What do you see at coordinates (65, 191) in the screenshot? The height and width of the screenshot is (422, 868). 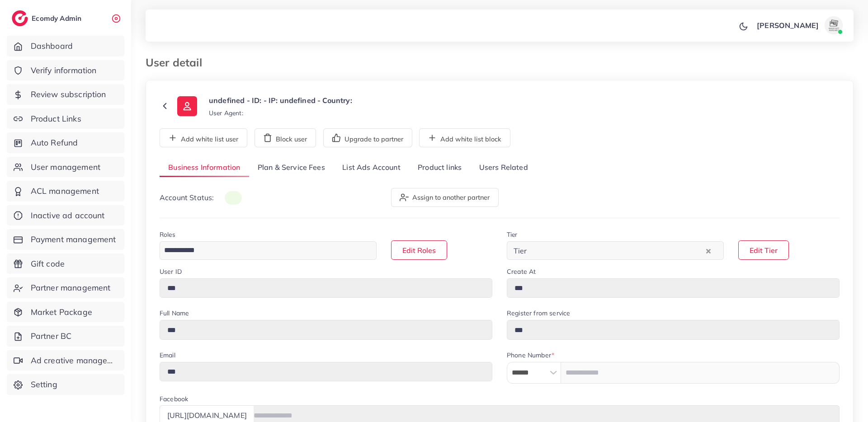 I see `span: ACL management` at bounding box center [65, 191].